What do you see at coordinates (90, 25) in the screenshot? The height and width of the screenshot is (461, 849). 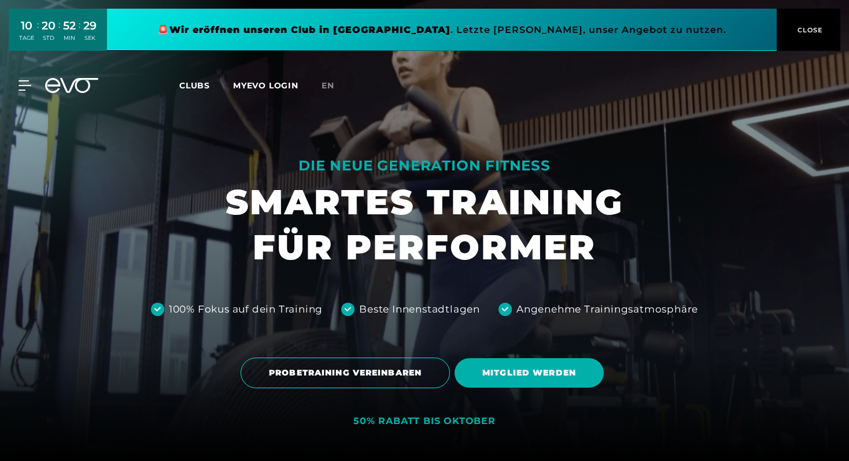 I see `div: 29` at bounding box center [90, 25].